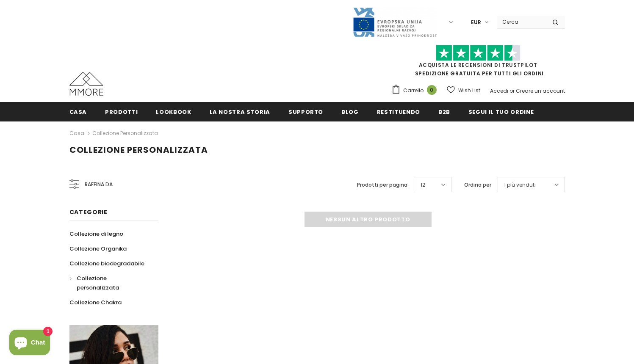 The height and width of the screenshot is (364, 634). Describe the element at coordinates (398, 112) in the screenshot. I see `span: Restituendo` at that location.